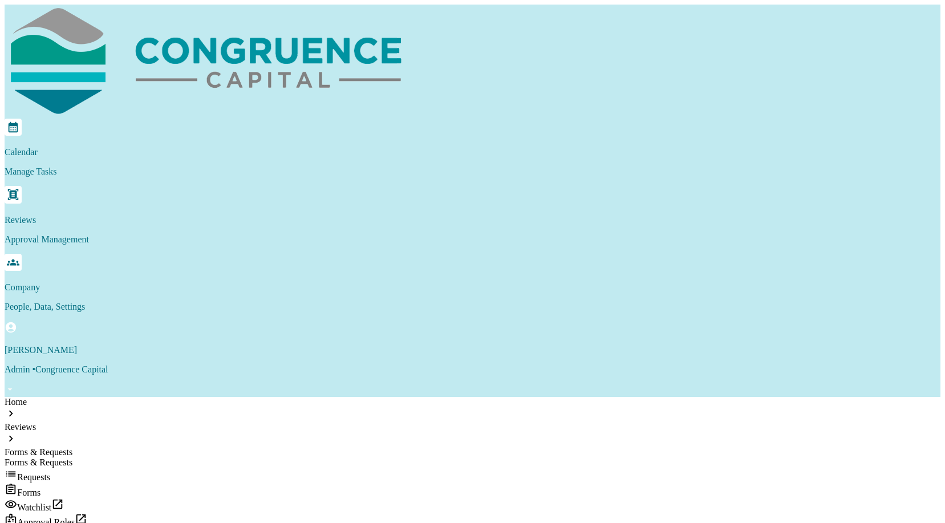  Describe the element at coordinates (472, 427) in the screenshot. I see `div: Reviews` at that location.